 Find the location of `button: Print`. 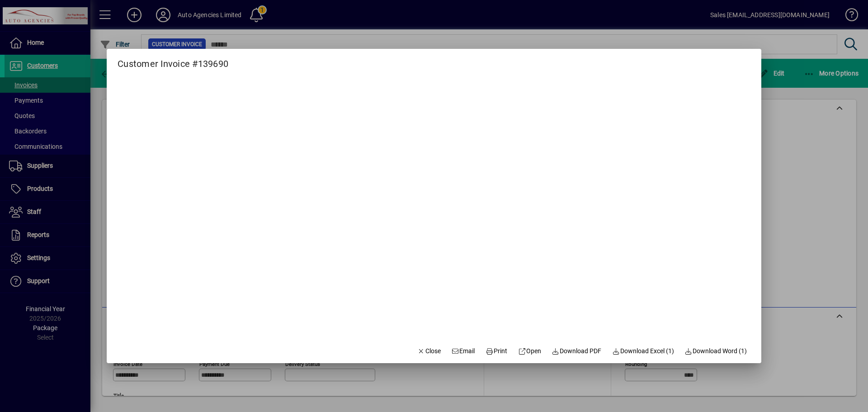

button: Print is located at coordinates (496, 351).